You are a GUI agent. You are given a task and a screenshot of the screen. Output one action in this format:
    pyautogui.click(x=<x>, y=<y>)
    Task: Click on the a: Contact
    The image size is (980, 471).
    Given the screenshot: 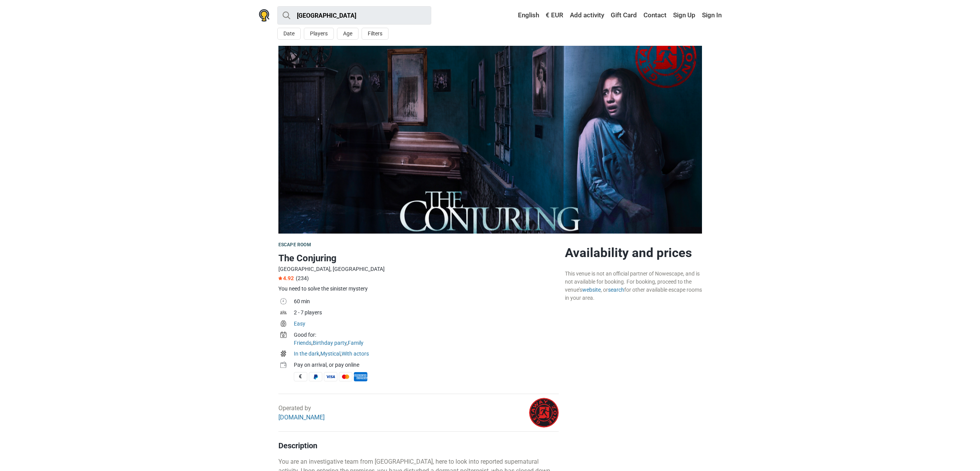 What is the action you would take?
    pyautogui.click(x=655, y=15)
    